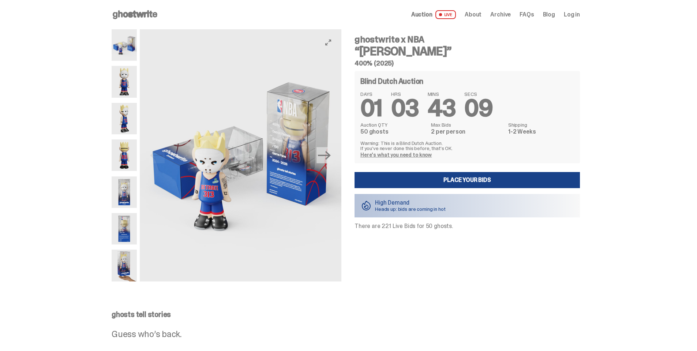 Image resolution: width=697 pixels, height=351 pixels. I want to click on a: Archive, so click(501, 15).